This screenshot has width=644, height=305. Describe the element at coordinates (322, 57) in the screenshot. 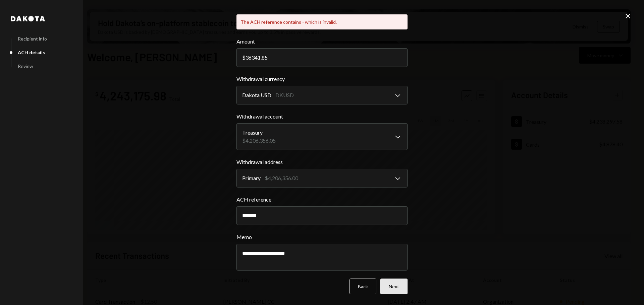

I see `input: 0.00` at that location.